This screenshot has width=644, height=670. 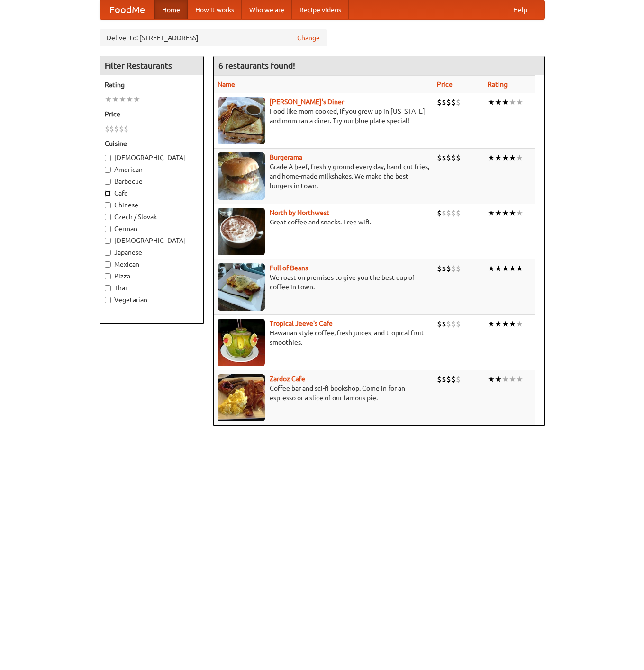 I want to click on a: Rating, so click(x=497, y=84).